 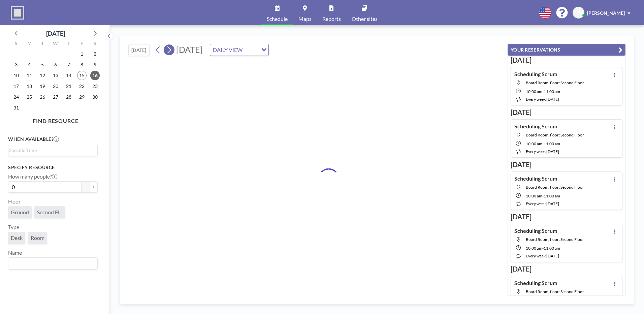 What do you see at coordinates (82, 97) in the screenshot?
I see `span: Friday, August 29, 2025` at bounding box center [82, 97].